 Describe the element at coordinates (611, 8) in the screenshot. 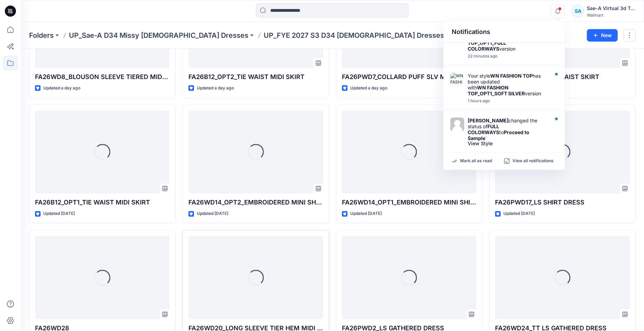

I see `div: Sae-A Virtual 3d Team` at that location.